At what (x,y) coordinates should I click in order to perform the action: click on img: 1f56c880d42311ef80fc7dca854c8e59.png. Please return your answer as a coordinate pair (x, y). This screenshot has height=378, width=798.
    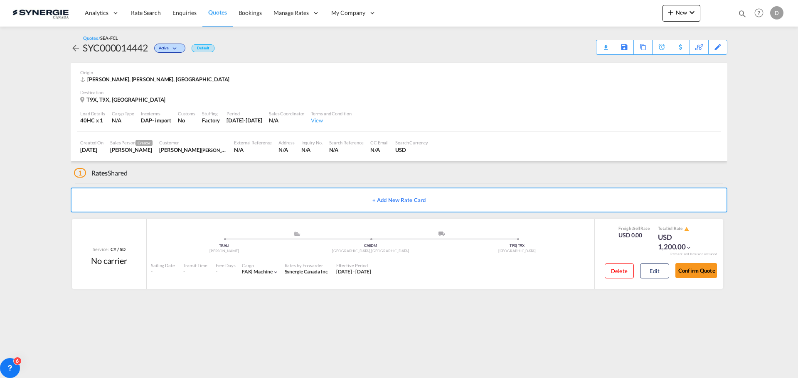
    Looking at the image, I should click on (40, 13).